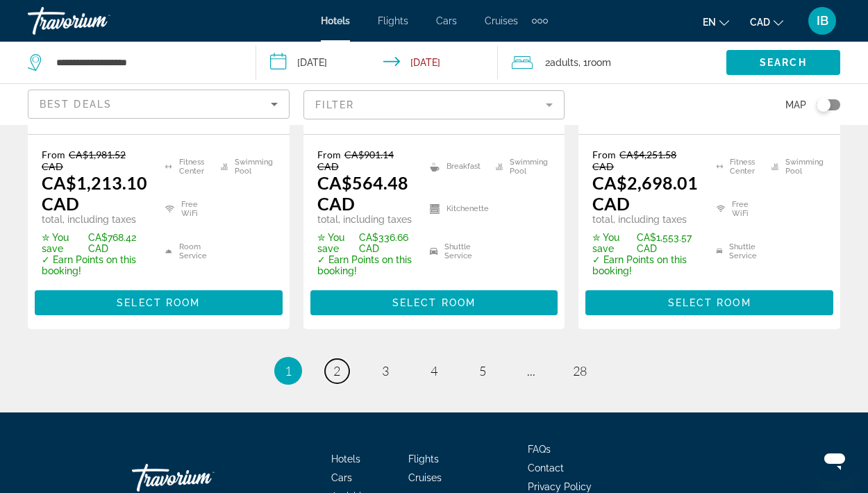  What do you see at coordinates (97, 21) in the screenshot?
I see `a: Travorium` at bounding box center [97, 21].